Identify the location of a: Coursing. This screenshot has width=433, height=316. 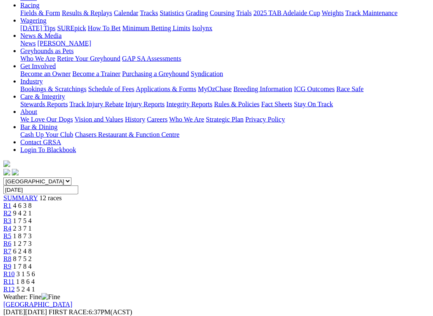
(222, 13).